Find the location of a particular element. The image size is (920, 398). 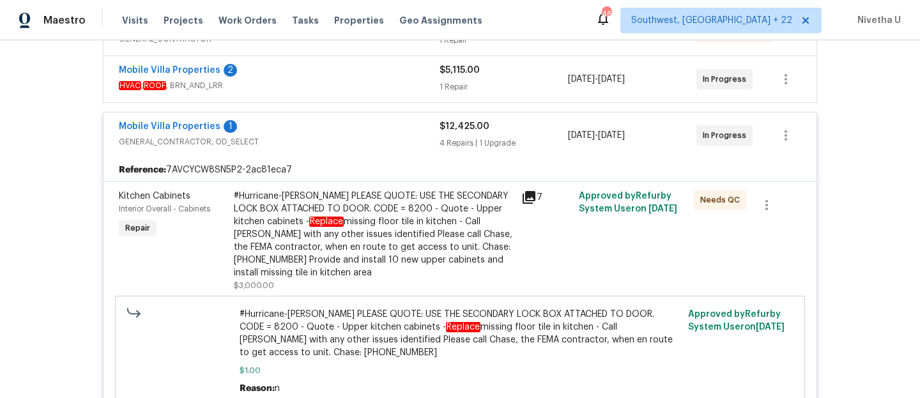

div: 1 is located at coordinates (230, 127).